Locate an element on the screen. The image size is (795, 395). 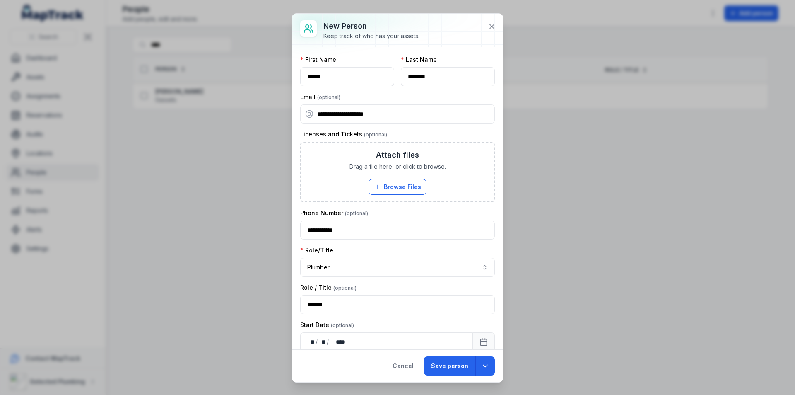
button: Browse Files is located at coordinates (397, 187).